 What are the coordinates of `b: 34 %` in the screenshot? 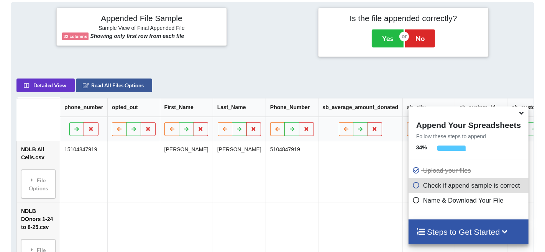 It's located at (421, 147).